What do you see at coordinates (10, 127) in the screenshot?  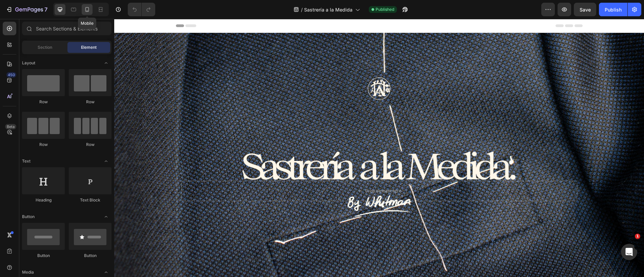 I see `div: Beta` at bounding box center [10, 127].